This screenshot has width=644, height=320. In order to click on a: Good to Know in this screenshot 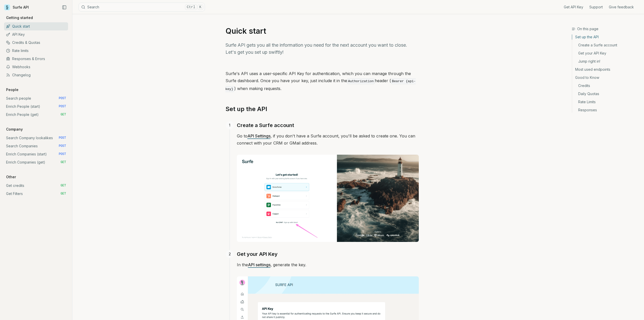, I will do `click(606, 78)`.